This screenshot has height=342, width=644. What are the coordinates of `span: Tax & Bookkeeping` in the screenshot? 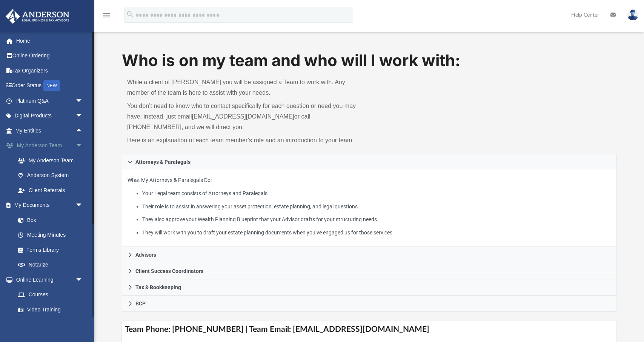 It's located at (158, 288).